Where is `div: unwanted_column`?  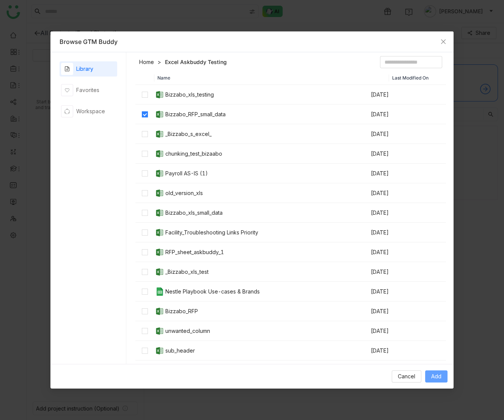
div: unwanted_column is located at coordinates (187, 331).